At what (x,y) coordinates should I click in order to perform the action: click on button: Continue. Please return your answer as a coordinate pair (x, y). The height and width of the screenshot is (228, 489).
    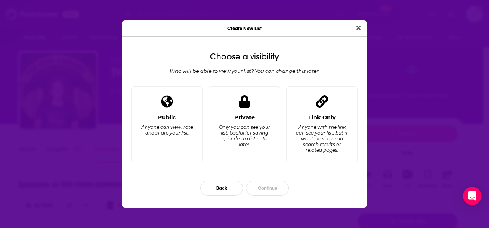
    Looking at the image, I should click on (267, 188).